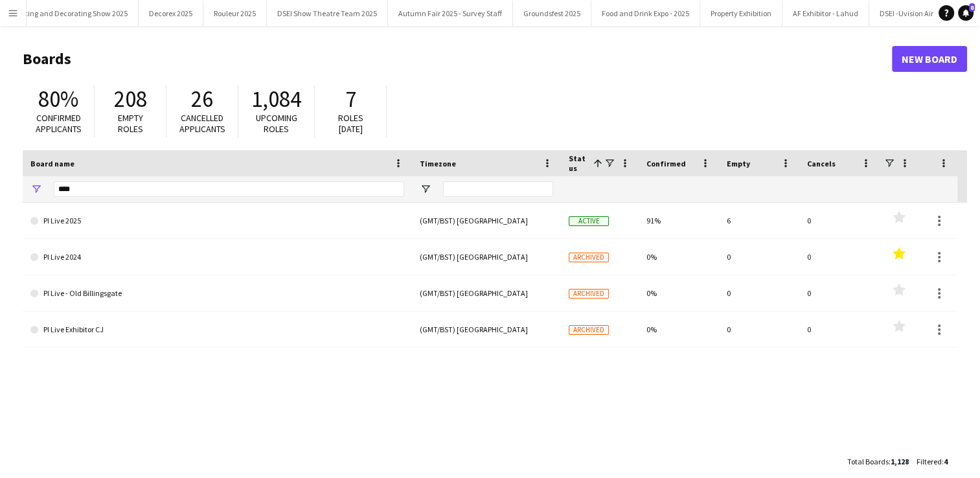 The image size is (980, 478). I want to click on span: Board name, so click(52, 164).